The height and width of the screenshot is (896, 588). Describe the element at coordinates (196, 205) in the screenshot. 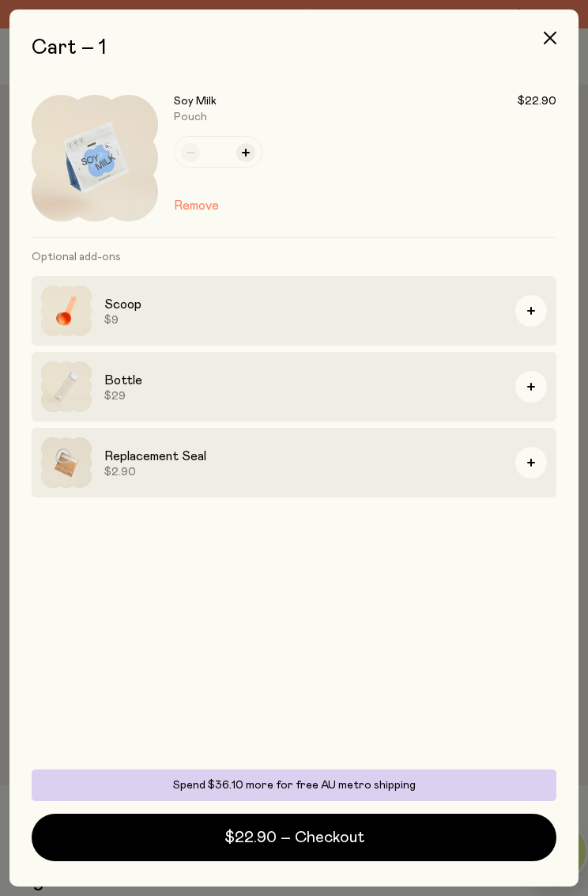

I see `button: Remove` at that location.